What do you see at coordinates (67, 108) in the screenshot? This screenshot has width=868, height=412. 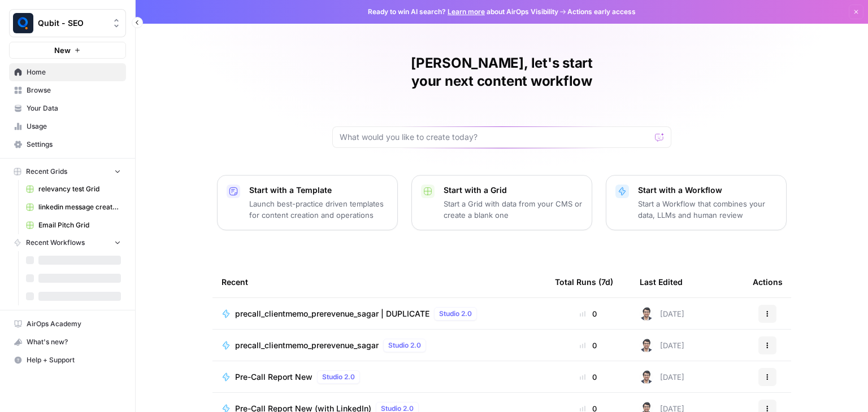 I see `a: Your Data` at bounding box center [67, 108].